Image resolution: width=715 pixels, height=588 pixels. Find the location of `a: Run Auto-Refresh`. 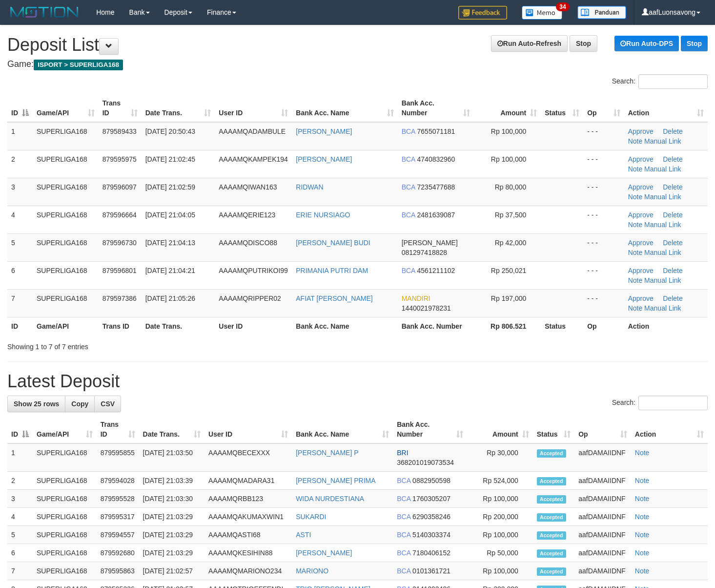

a: Run Auto-Refresh is located at coordinates (529, 43).